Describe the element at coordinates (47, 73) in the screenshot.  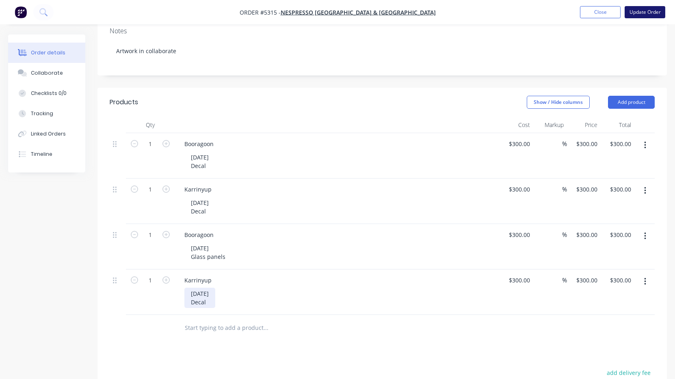
I see `div: Collaborate` at that location.